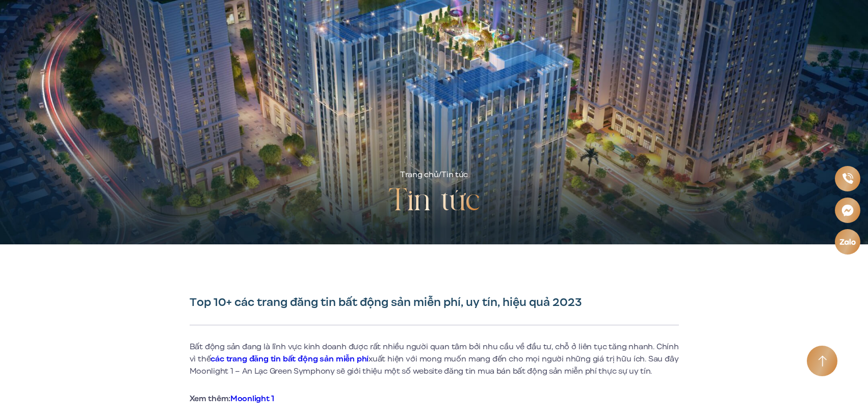 This screenshot has height=420, width=868. Describe the element at coordinates (434, 359) in the screenshot. I see `p: Bất động sản đang là lĩnh vực kinh doanh được rất nhiều người quan tâm bởi nhu cầu về đầu tư, chỗ...` at that location.